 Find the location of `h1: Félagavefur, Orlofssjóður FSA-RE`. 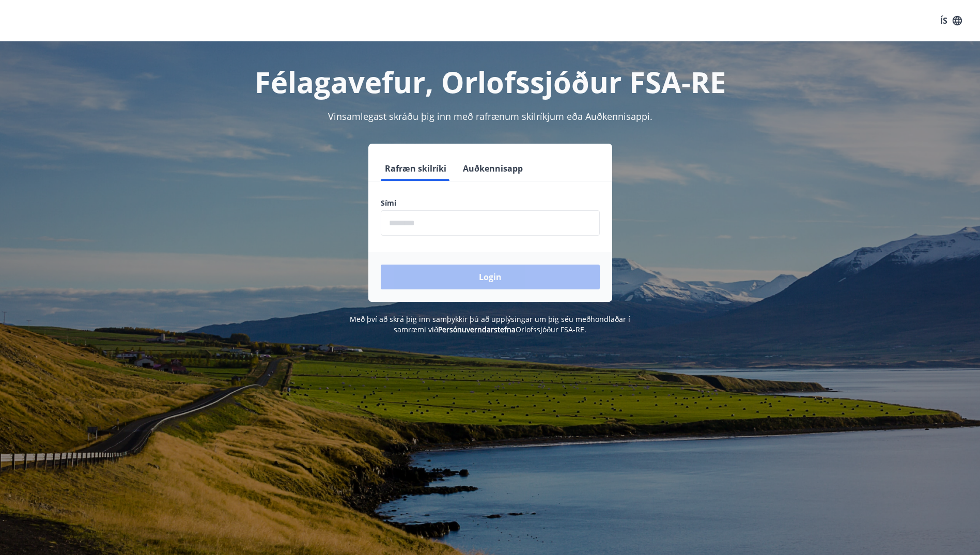

h1: Félagavefur, Orlofssjóður FSA-RE is located at coordinates (490, 81).